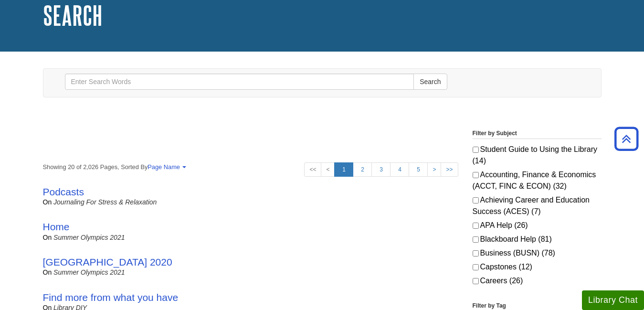 The width and height of the screenshot is (644, 310). Describe the element at coordinates (537, 226) in the screenshot. I see `label: APA Help (26)` at that location.